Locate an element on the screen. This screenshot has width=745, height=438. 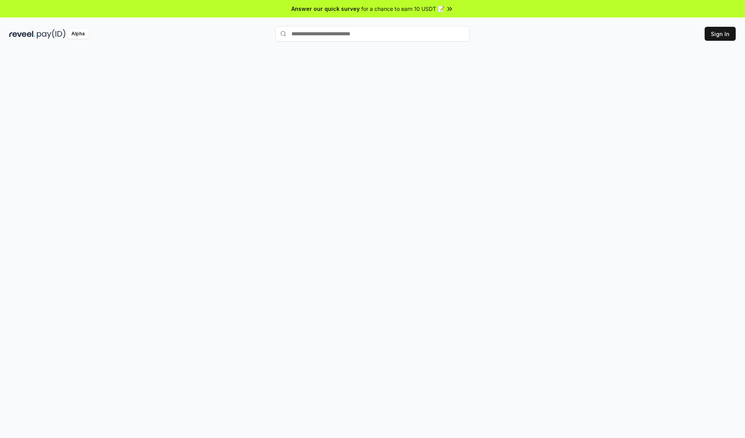
div: Alpha is located at coordinates (78, 34).